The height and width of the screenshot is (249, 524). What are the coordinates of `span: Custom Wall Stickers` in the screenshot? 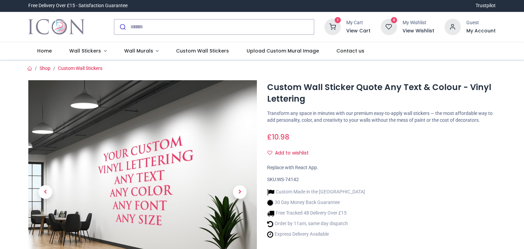 It's located at (202, 51).